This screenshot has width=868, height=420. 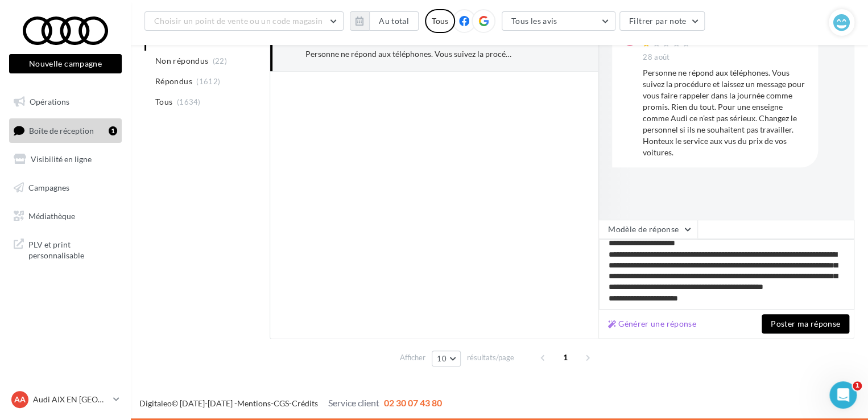 What do you see at coordinates (354, 402) in the screenshot?
I see `span: Service client` at bounding box center [354, 402].